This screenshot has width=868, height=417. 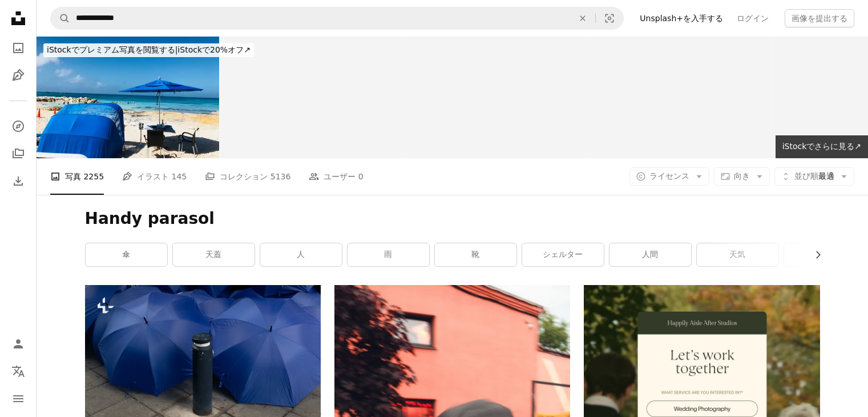 What do you see at coordinates (742, 176) in the screenshot?
I see `span: 向き` at bounding box center [742, 176].